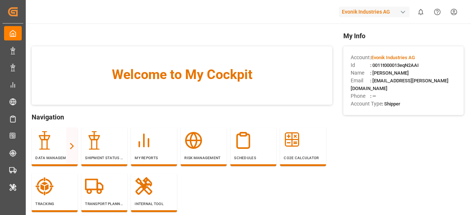 This screenshot has width=471, height=215. What do you see at coordinates (303, 158) in the screenshot?
I see `p: CO2e Calculator` at bounding box center [303, 158].